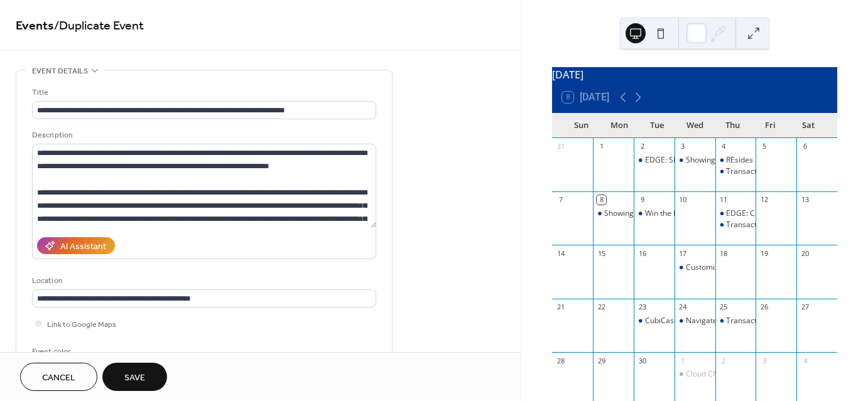 The height and width of the screenshot is (401, 868). What do you see at coordinates (601, 200) in the screenshot?
I see `div: 8` at bounding box center [601, 200].